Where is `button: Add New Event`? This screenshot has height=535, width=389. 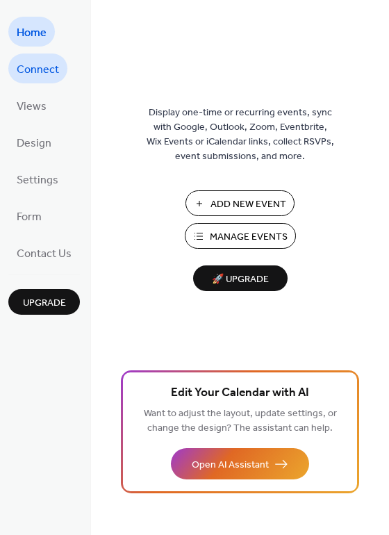 button: Add New Event is located at coordinates (240, 203).